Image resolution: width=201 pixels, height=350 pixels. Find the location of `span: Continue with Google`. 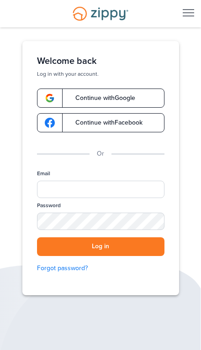

span: Continue with Google is located at coordinates (100, 98).